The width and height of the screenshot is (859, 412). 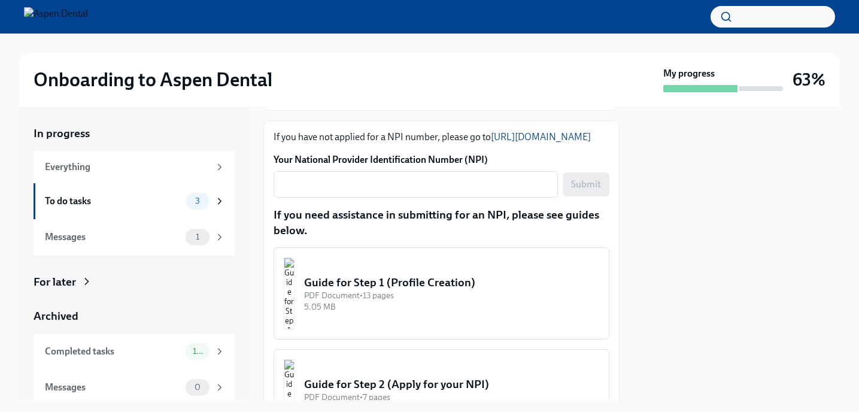 I want to click on a: In progress, so click(x=134, y=133).